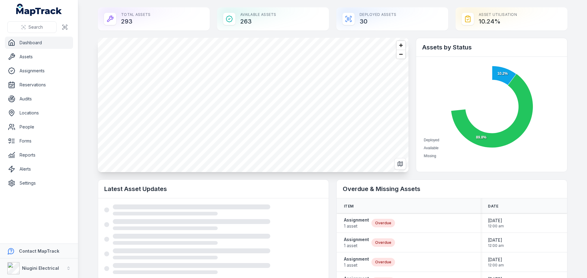  What do you see at coordinates (39, 85) in the screenshot?
I see `a: Reservations` at bounding box center [39, 85].